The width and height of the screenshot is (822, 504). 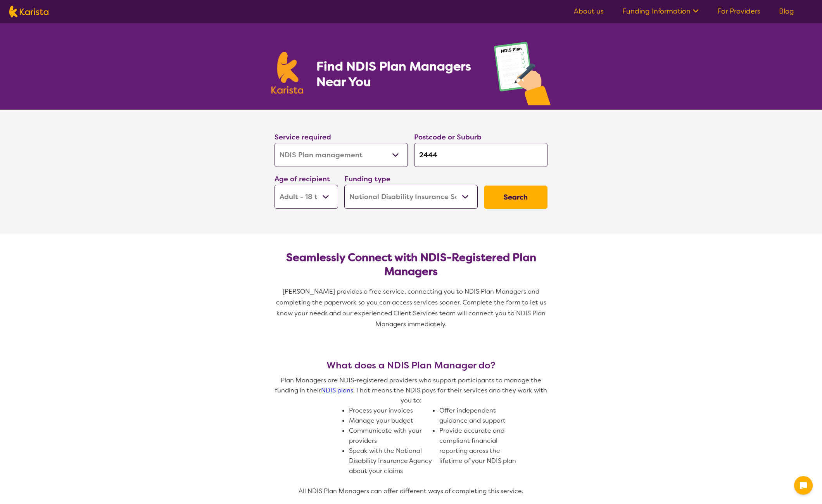 I want to click on p: All NDIS Plan Managers can offer different ways of completing this service., so click(x=411, y=491).